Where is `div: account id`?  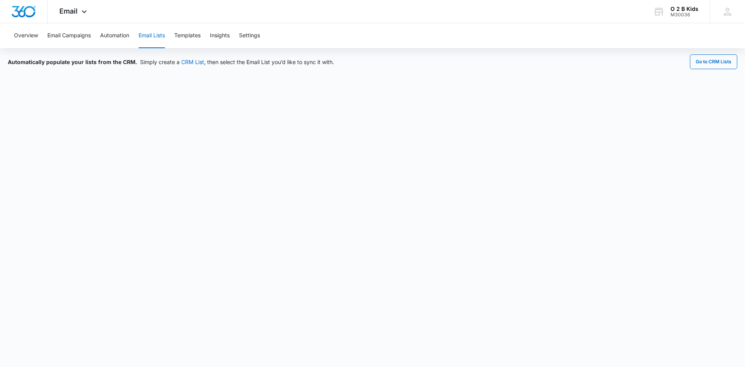 div: account id is located at coordinates (684, 15).